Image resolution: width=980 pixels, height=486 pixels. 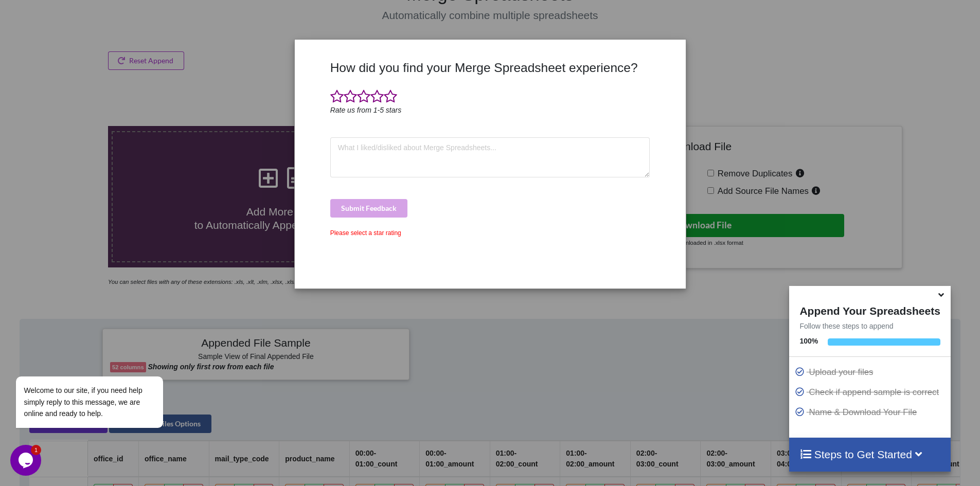 I want to click on p: Follow these steps to append, so click(x=869, y=326).